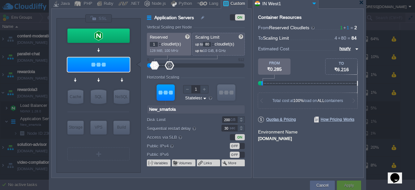  I want to click on div: TO, so click(341, 63).